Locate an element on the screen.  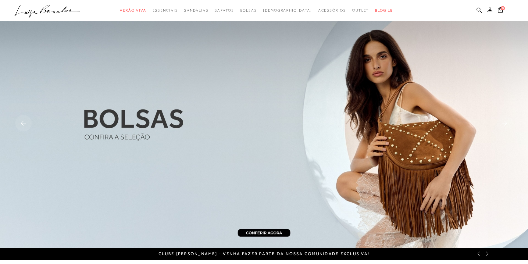
span: Outlet is located at coordinates (361, 10).